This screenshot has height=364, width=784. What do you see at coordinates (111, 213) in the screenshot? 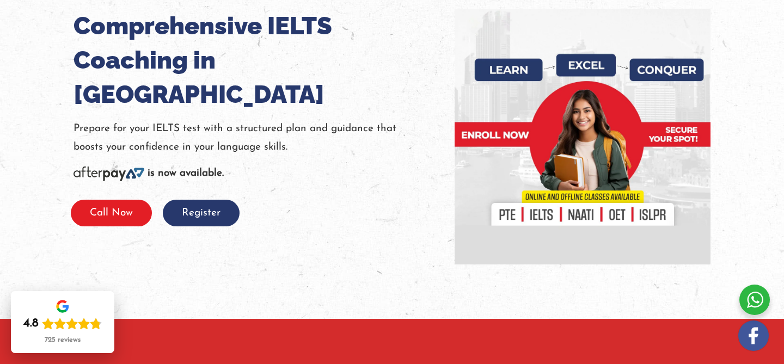
I see `button: Call Now` at bounding box center [111, 213].